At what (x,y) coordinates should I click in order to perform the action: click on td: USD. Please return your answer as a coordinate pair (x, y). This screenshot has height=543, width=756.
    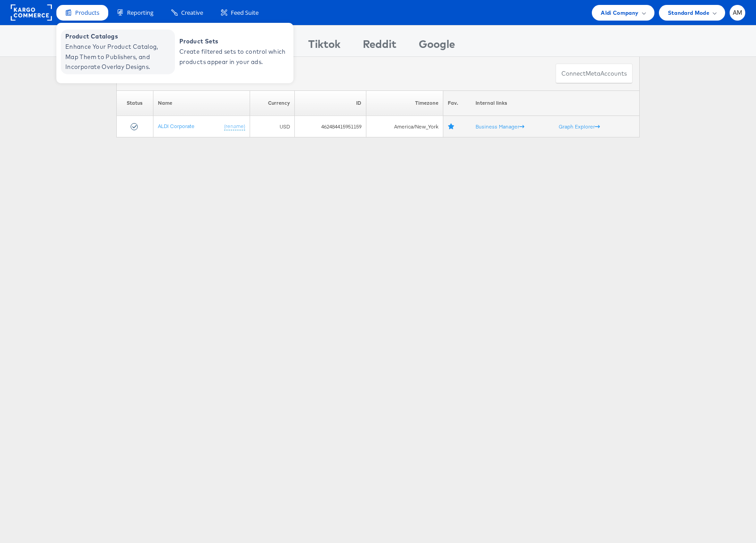
    Looking at the image, I should click on (272, 126).